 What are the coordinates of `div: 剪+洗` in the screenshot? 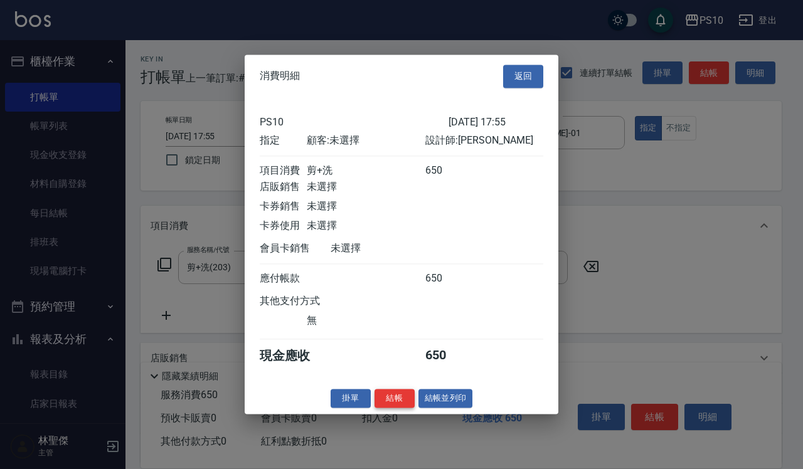 It's located at (366, 171).